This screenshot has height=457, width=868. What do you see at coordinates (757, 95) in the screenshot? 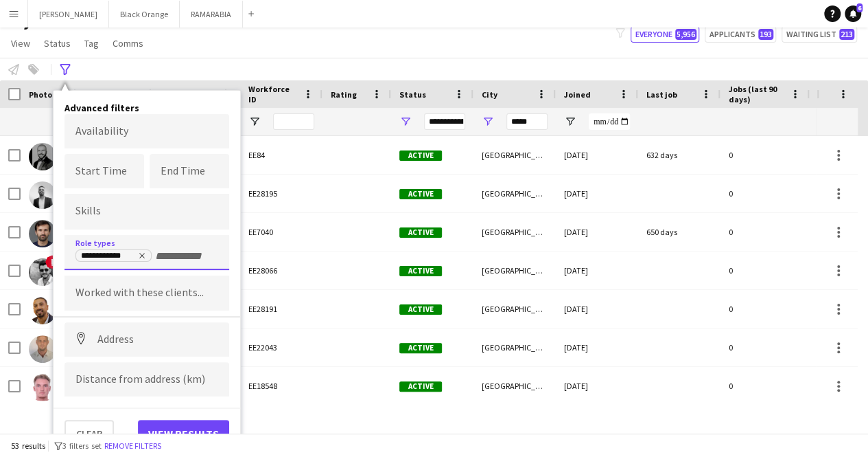
I see `span: Jobs (last 90 days)` at bounding box center [757, 95].